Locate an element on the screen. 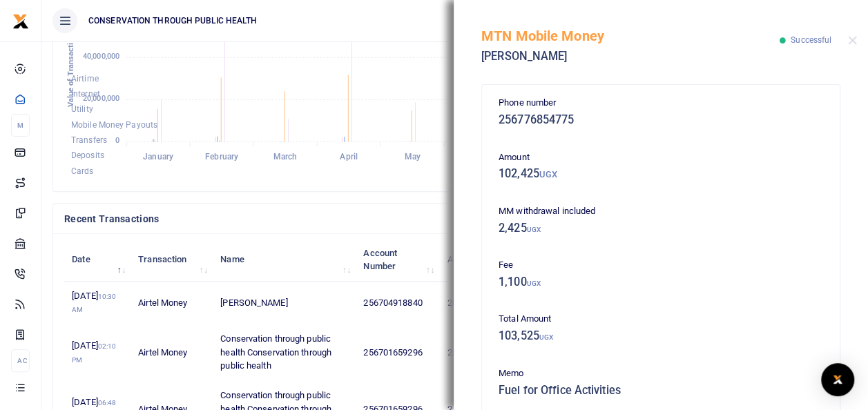 The width and height of the screenshot is (868, 410). p: Fee is located at coordinates (661, 265).